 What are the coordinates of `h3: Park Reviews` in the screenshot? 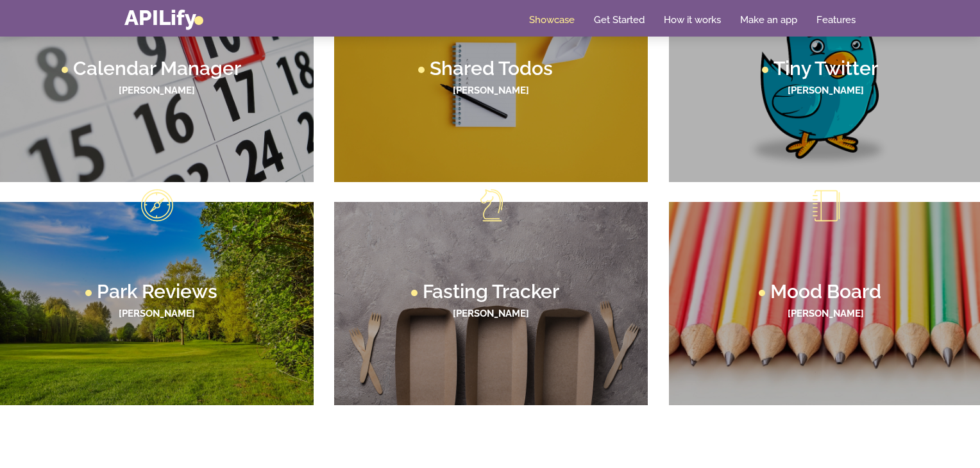 It's located at (157, 292).